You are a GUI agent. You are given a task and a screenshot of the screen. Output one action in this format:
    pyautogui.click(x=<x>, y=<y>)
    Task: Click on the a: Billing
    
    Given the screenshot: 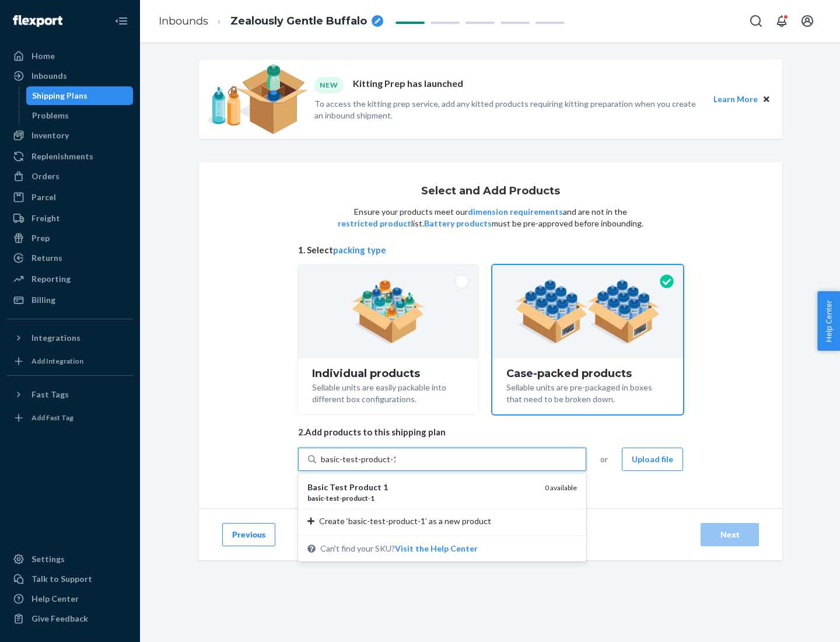 What is the action you would take?
    pyautogui.click(x=70, y=300)
    